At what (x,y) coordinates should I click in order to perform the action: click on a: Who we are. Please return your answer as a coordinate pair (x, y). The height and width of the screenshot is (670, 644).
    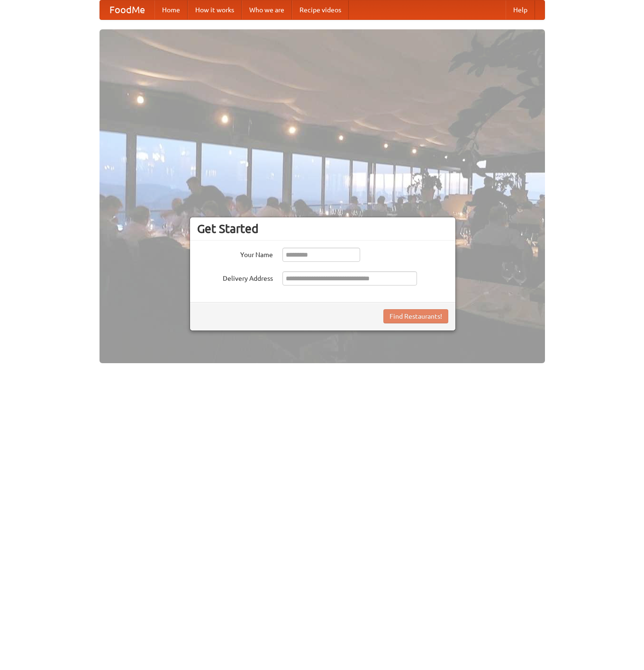
    Looking at the image, I should click on (267, 10).